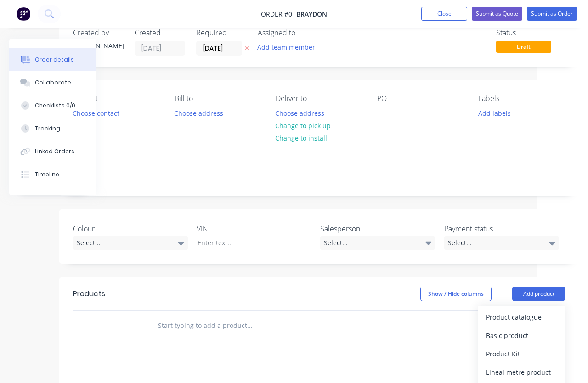 This screenshot has width=588, height=383. I want to click on div: Lineal metre product, so click(521, 372).